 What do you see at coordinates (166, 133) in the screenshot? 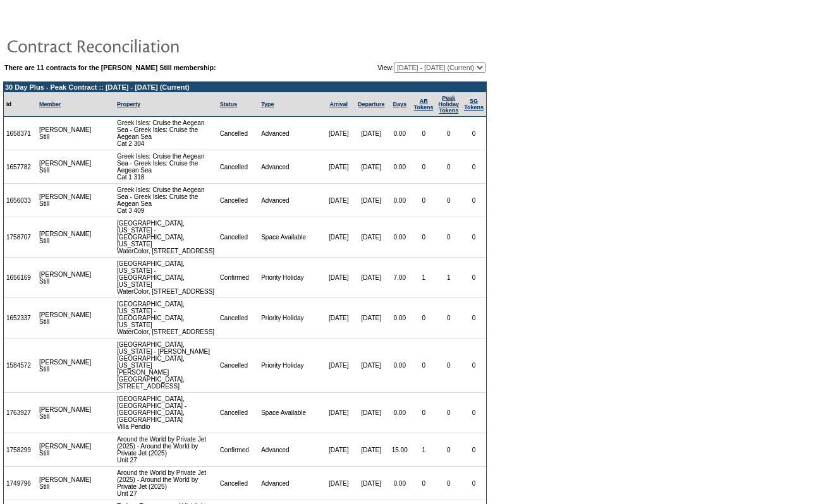
I see `td: Greek Isles: Cruise the Aegean Sea - Greek Isles: Cruise the Aegean Sea Cat 2 304` at bounding box center [166, 133].